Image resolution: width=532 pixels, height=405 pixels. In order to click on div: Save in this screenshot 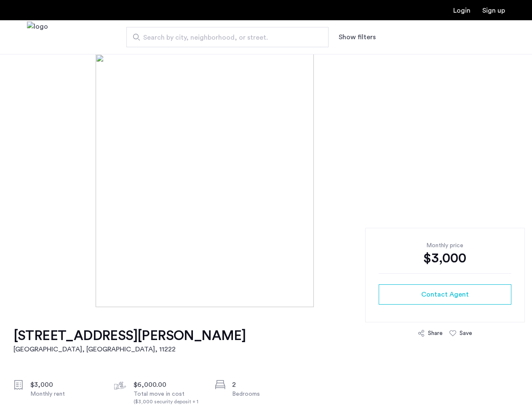, I will do `click(466, 333)`.